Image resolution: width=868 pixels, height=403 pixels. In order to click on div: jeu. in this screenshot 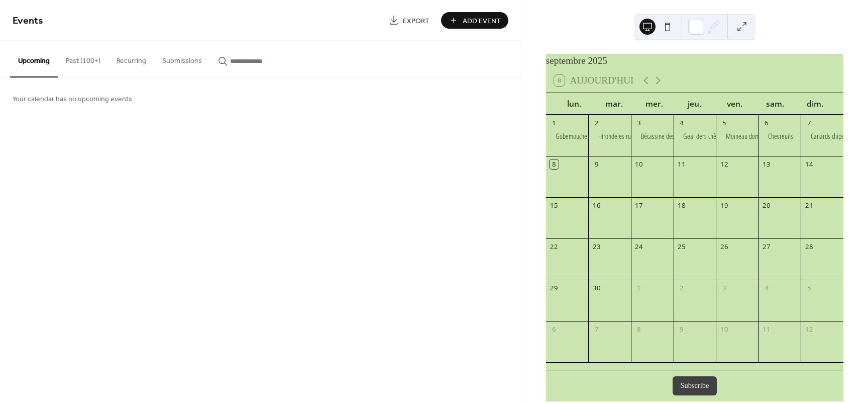, I will do `click(695, 104)`.